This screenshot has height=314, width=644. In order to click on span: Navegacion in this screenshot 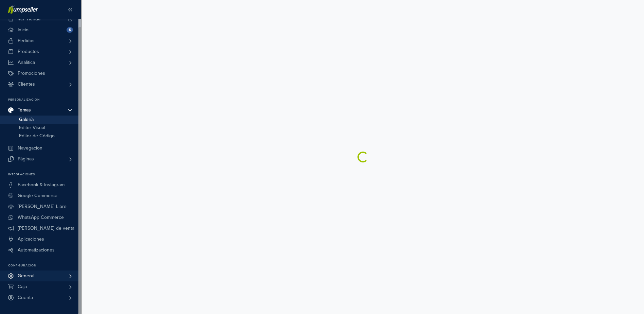, I will do `click(30, 148)`.